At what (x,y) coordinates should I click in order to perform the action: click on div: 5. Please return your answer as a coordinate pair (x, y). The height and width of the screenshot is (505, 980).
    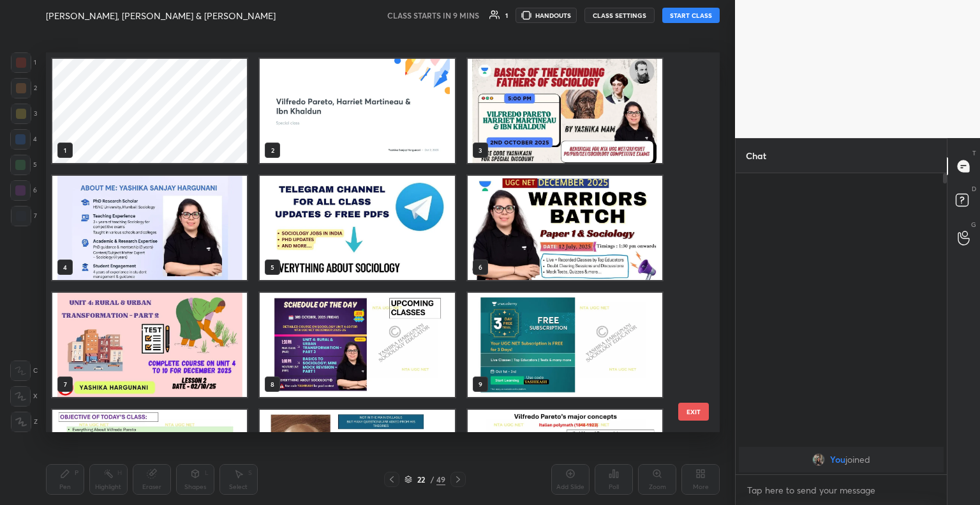
    Looking at the image, I should click on (24, 164).